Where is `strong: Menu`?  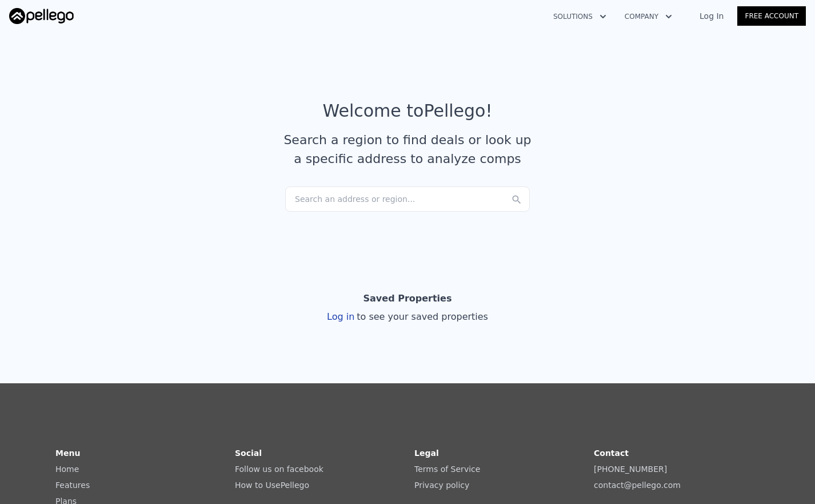
strong: Menu is located at coordinates (67, 452).